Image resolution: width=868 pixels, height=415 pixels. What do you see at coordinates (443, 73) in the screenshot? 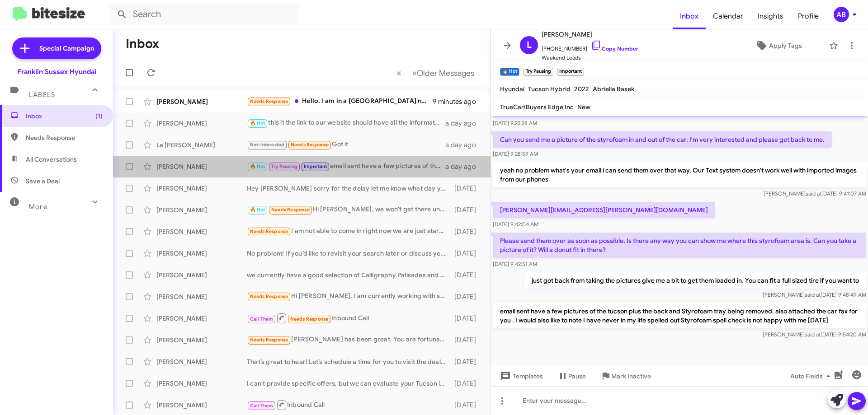
I see `button: Next` at bounding box center [443, 73].